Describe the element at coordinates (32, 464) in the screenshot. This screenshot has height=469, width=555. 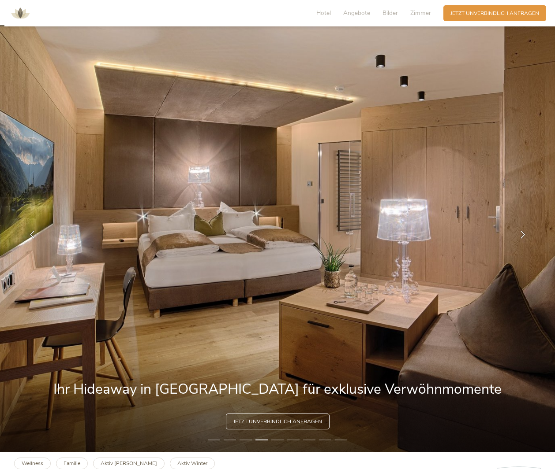
I see `b: Wellness` at that location.